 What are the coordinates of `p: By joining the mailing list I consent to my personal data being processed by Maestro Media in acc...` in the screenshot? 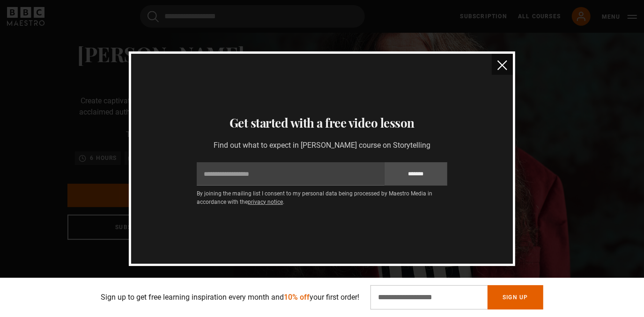 It's located at (321, 198).